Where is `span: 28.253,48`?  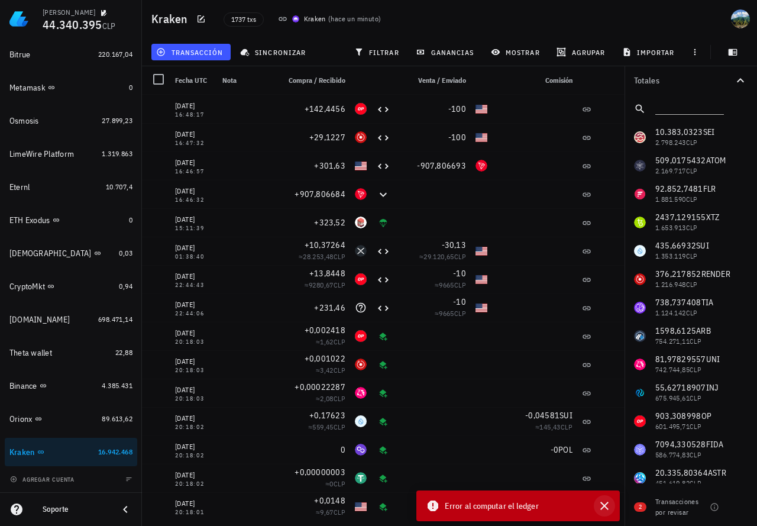
span: 28.253,48 is located at coordinates (318, 256).